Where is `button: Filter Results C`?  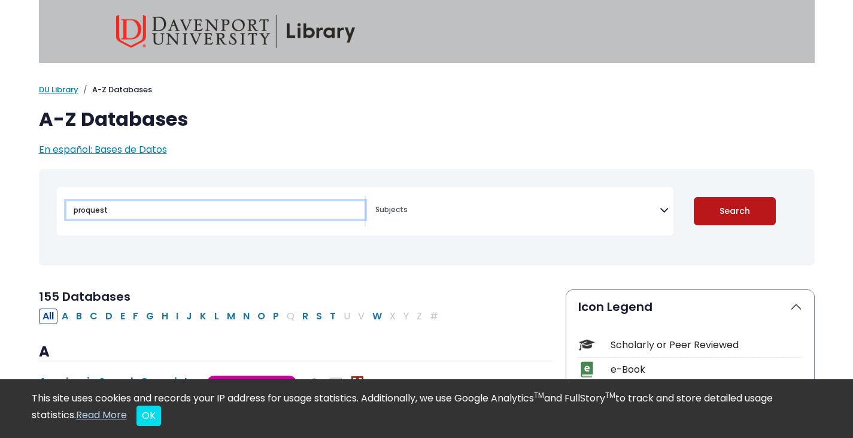 button: Filter Results C is located at coordinates (93, 316).